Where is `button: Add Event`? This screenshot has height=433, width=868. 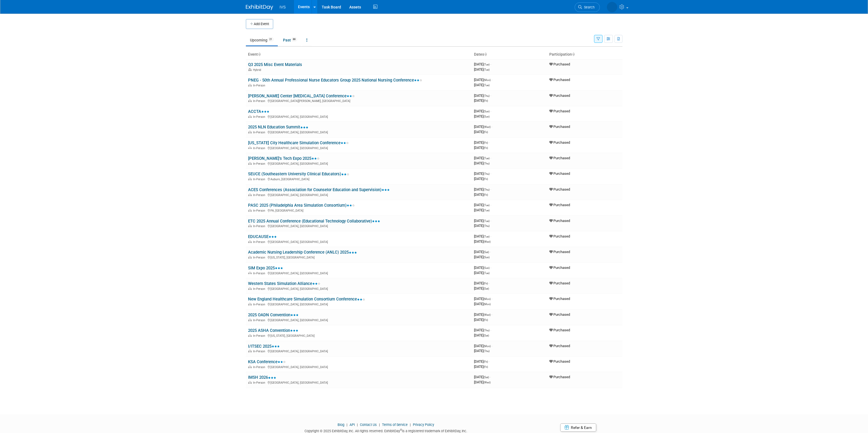
button: Add Event is located at coordinates (259, 24).